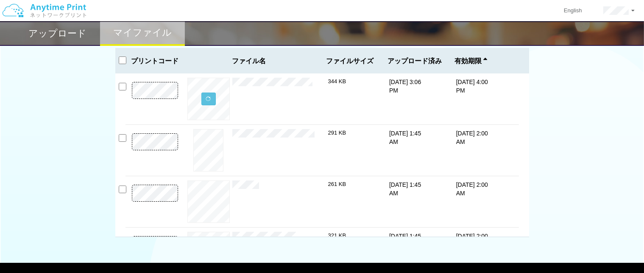 The height and width of the screenshot is (273, 644). Describe the element at coordinates (337, 81) in the screenshot. I see `span: 344 KB` at that location.